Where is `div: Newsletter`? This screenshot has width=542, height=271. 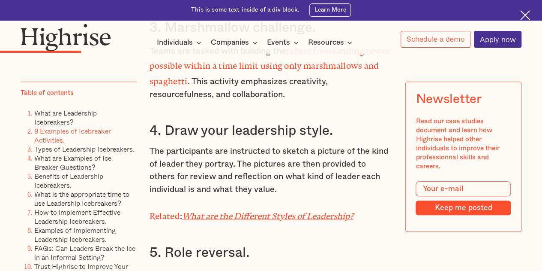 div: Newsletter is located at coordinates (449, 99).